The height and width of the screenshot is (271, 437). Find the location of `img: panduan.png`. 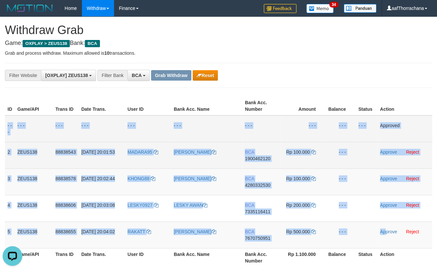

img: panduan.png is located at coordinates (360, 8).